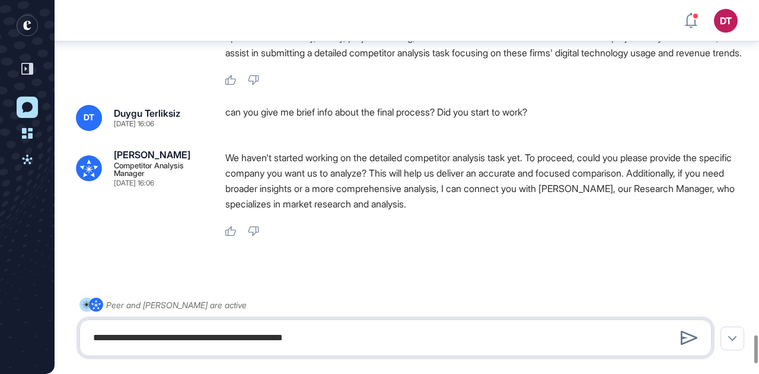 Image resolution: width=759 pixels, height=374 pixels. Describe the element at coordinates (27, 25) in the screenshot. I see `div: entrapeer-logo` at that location.